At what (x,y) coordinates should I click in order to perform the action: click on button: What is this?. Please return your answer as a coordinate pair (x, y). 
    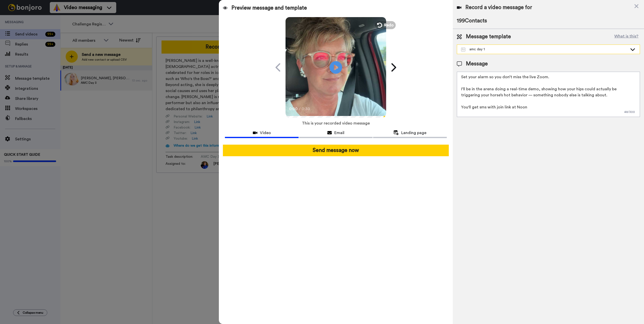
    Looking at the image, I should click on (627, 37).